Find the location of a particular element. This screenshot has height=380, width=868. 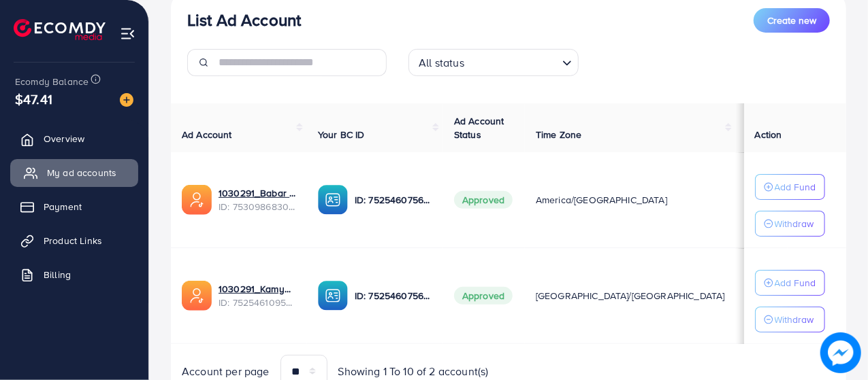

a: 1030291_Babar Imports_1753444527335 is located at coordinates (257, 193).